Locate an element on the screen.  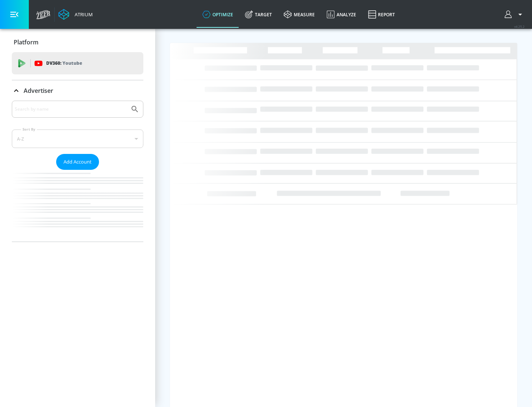
p: Platform is located at coordinates (26, 42).